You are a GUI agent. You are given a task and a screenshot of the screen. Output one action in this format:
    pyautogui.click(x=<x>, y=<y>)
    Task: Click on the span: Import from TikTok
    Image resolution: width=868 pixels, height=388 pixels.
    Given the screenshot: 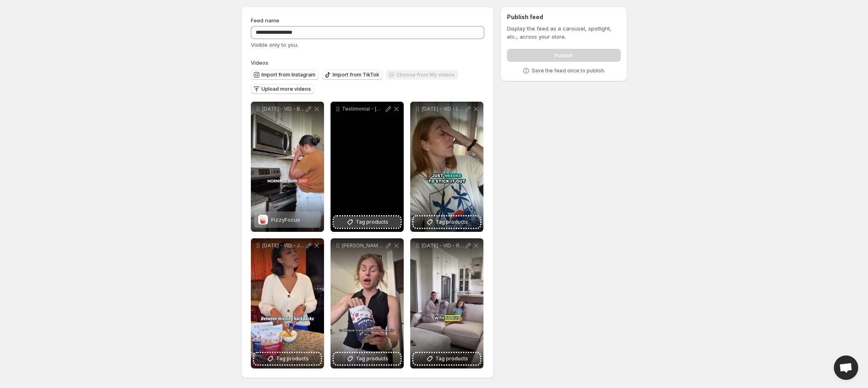 What is the action you would take?
    pyautogui.click(x=356, y=75)
    